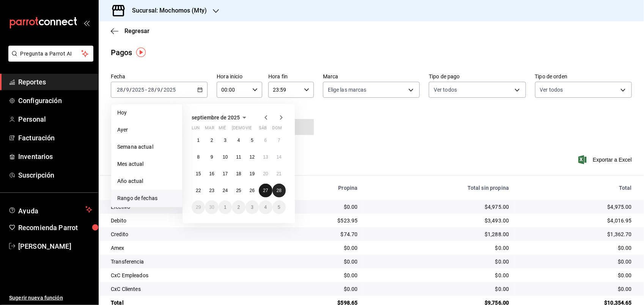 Image resolution: width=644 pixels, height=305 pixels. What do you see at coordinates (252, 157) in the screenshot?
I see `abbr: 12 de septiembre de 2025` at bounding box center [252, 157].